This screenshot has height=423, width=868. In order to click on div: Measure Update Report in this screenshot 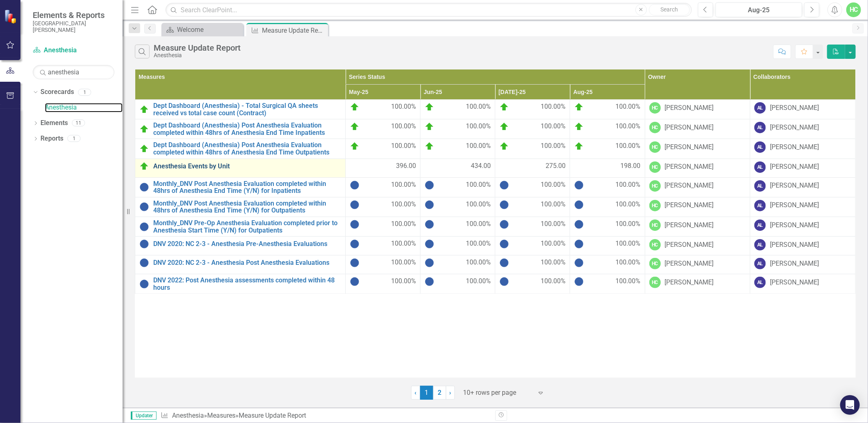, I will do `click(294, 30)`.